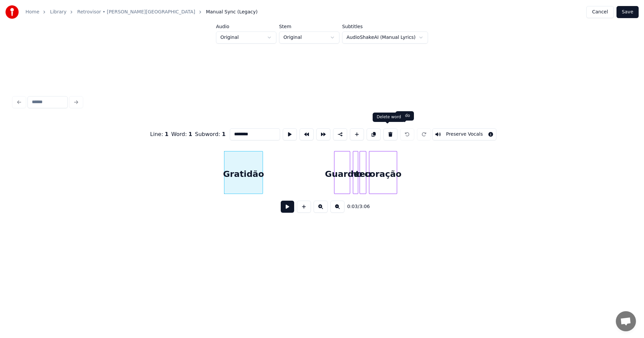 The height and width of the screenshot is (338, 644). I want to click on label: Stem, so click(309, 27).